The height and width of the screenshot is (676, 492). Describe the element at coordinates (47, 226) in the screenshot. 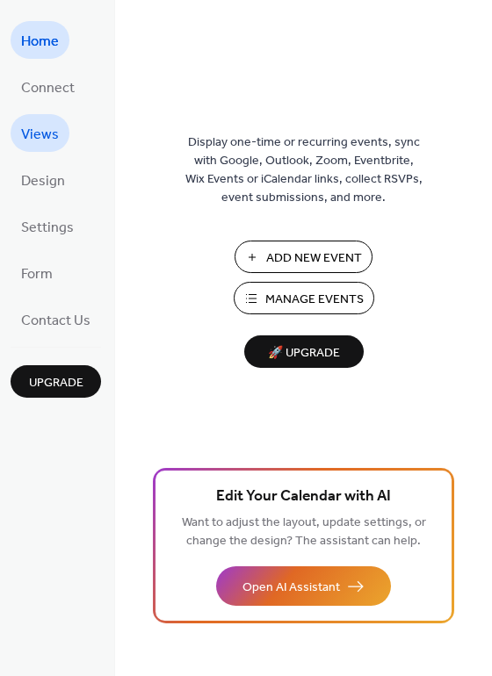

I see `a: Settings` at that location.